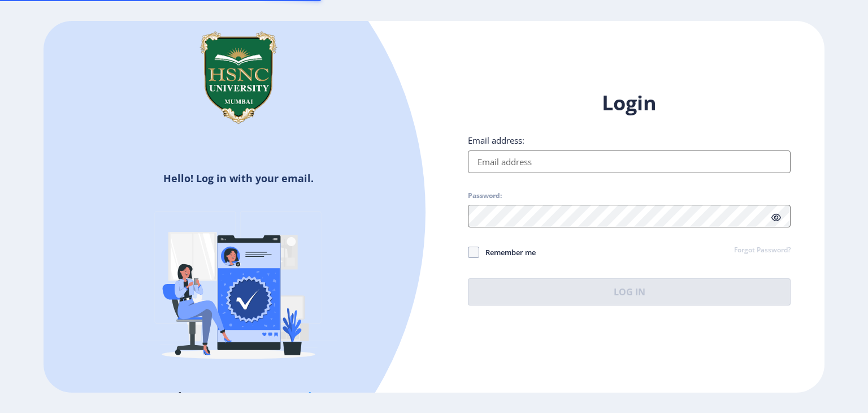 This screenshot has width=868, height=413. What do you see at coordinates (238, 397) in the screenshot?
I see `h5: Don't have an account?` at bounding box center [238, 397].